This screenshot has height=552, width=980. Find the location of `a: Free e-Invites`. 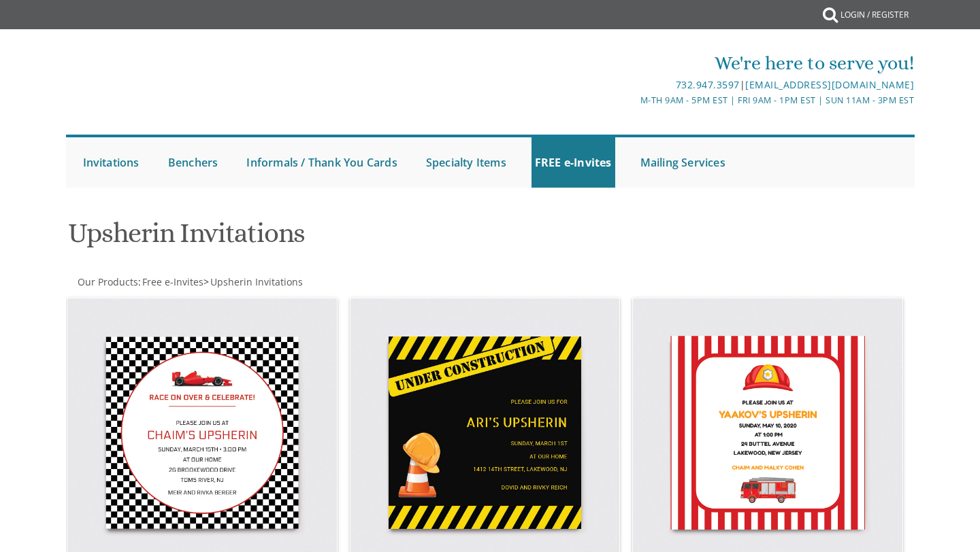

a: Free e-Invites is located at coordinates (172, 281).